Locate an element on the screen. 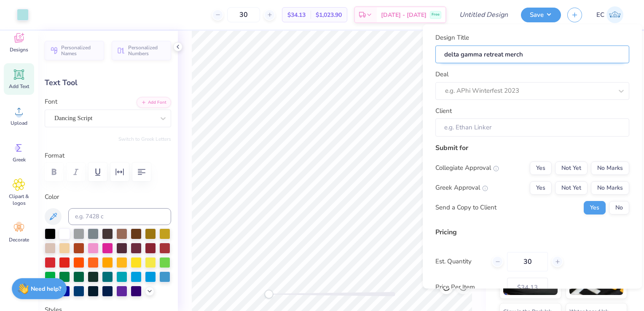 The image size is (644, 311). div: Greek Approval is located at coordinates (462, 188).